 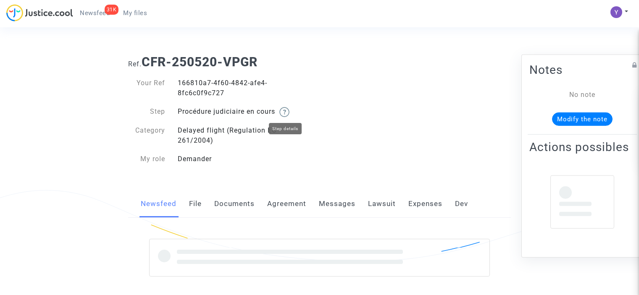 What do you see at coordinates (135, 64) in the screenshot?
I see `span: Ref.` at bounding box center [135, 64].